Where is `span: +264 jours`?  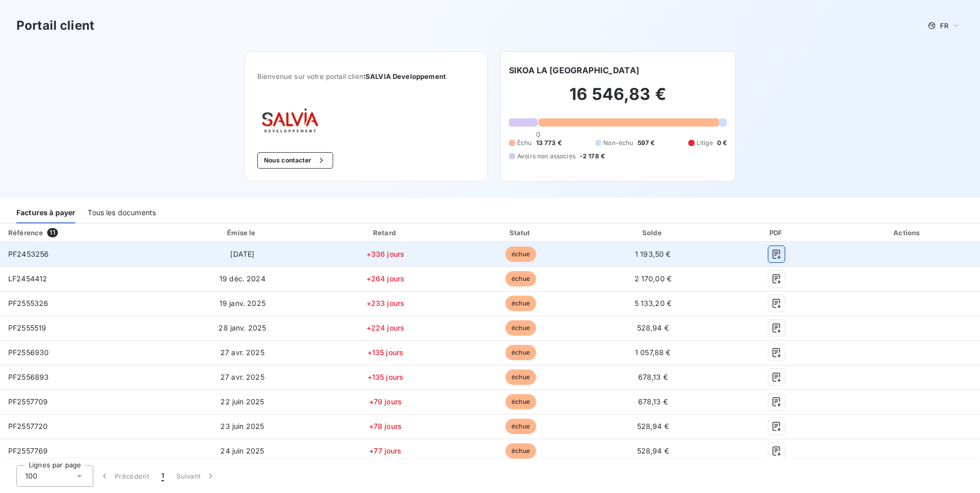
span: +264 jours is located at coordinates (385, 278).